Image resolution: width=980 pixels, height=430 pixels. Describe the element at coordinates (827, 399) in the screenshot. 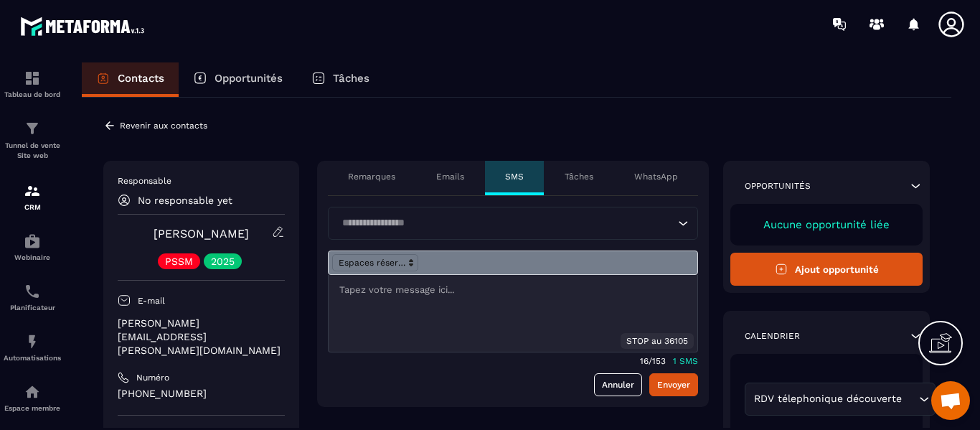

I see `span: RDV télephonique découverte` at that location.